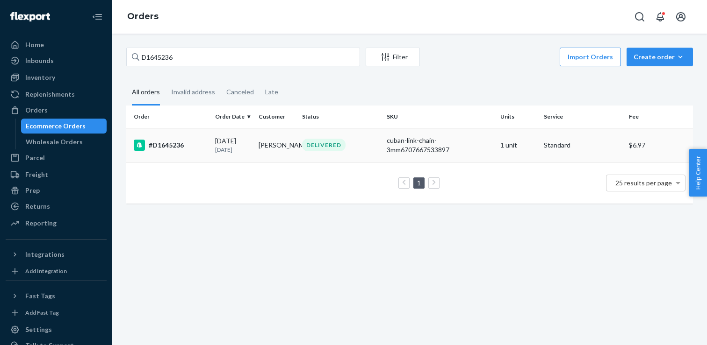 Image resolution: width=707 pixels, height=345 pixels. I want to click on div: Customer, so click(276, 116).